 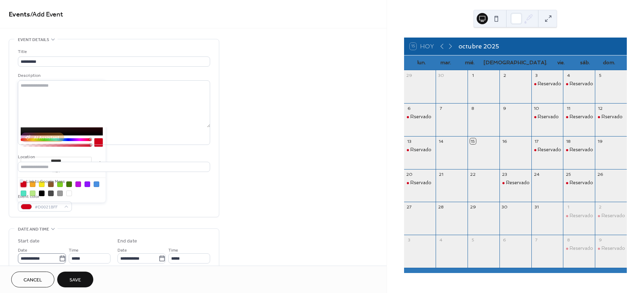 What do you see at coordinates (441, 207) in the screenshot?
I see `div: 28` at bounding box center [441, 207].